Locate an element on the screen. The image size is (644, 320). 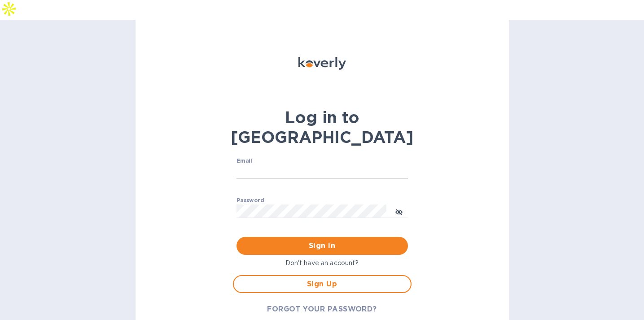
img: Koverly is located at coordinates (322, 63).